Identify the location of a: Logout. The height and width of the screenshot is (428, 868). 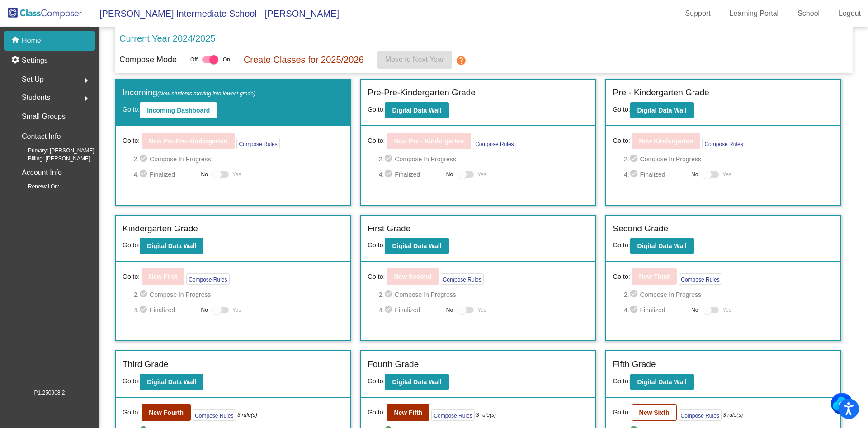
(849, 13).